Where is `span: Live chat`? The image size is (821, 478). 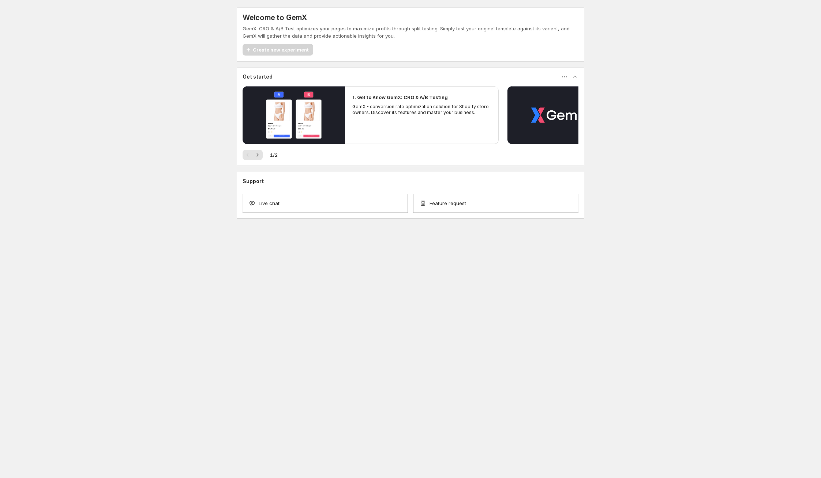
span: Live chat is located at coordinates (269, 203).